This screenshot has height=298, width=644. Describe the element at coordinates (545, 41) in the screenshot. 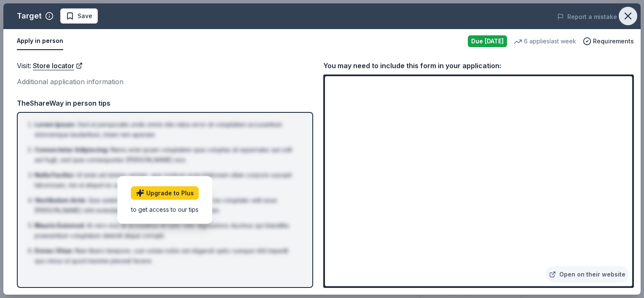

I see `div: 6 applies last week` at that location.